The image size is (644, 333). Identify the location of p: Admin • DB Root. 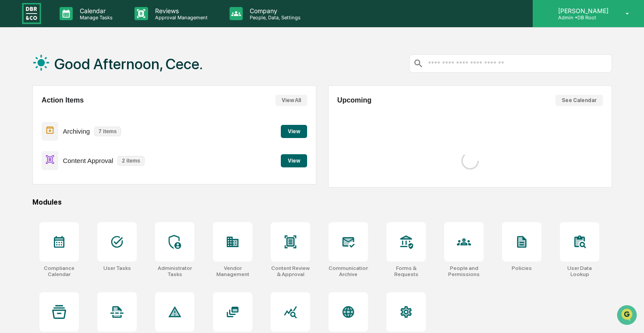
(581, 17).